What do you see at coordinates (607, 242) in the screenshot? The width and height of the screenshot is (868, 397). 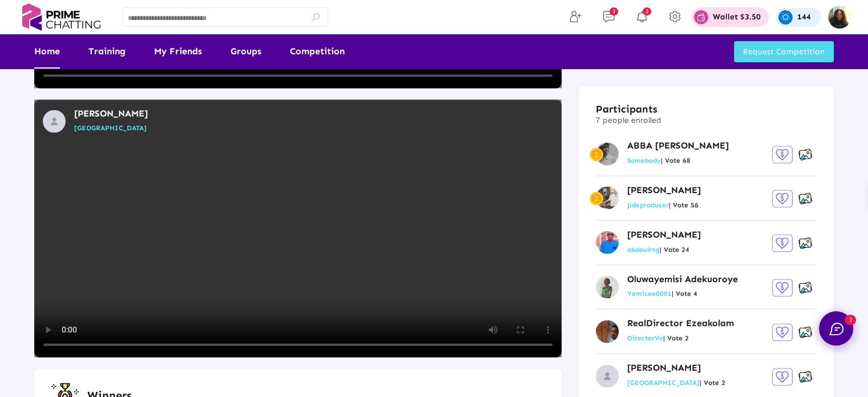 I see `img: 685ac97471744e6fe051d443_1755610091860.png` at bounding box center [607, 242].